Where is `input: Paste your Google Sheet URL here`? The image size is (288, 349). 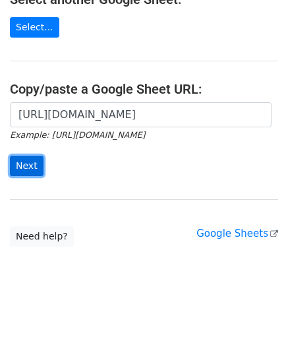
input: Paste your Google Sheet URL here is located at coordinates (141, 115).